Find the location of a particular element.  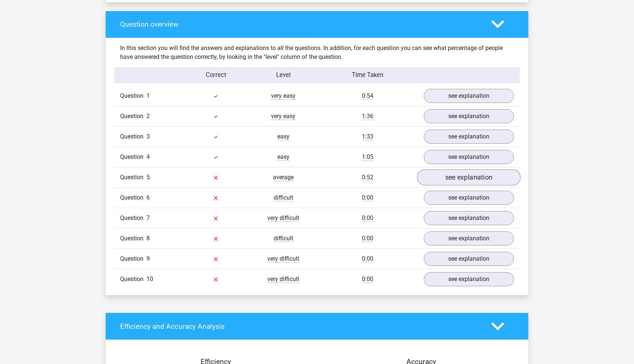

span: 7 is located at coordinates (148, 218).